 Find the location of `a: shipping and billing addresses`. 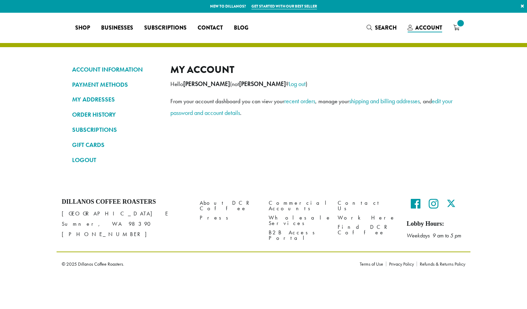

a: shipping and billing addresses is located at coordinates (384, 101).